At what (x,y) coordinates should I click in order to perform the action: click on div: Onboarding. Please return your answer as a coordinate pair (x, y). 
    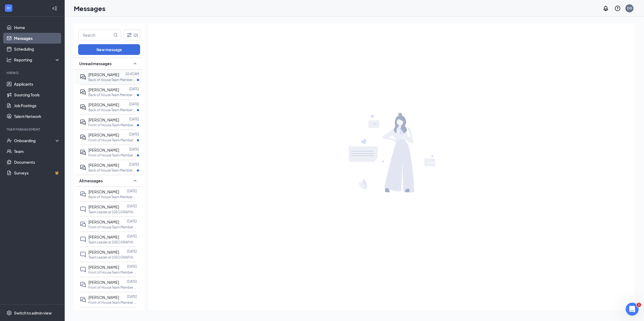
    Looking at the image, I should click on (35, 141).